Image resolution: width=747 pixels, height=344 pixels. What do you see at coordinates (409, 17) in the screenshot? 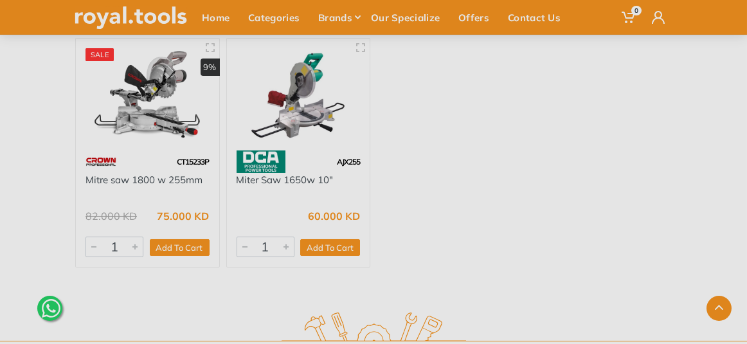
I see `div: Our Specialize` at bounding box center [409, 17].